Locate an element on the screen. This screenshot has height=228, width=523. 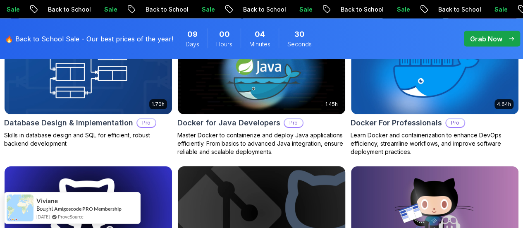
span: Minutes is located at coordinates (260, 44).